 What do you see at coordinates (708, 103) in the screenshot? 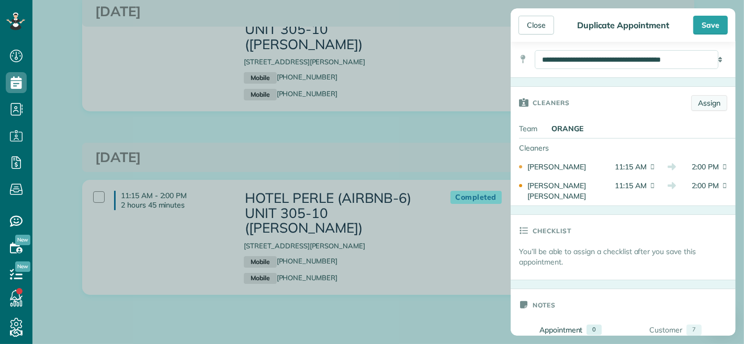
I see `a: Assign` at bounding box center [708, 103].